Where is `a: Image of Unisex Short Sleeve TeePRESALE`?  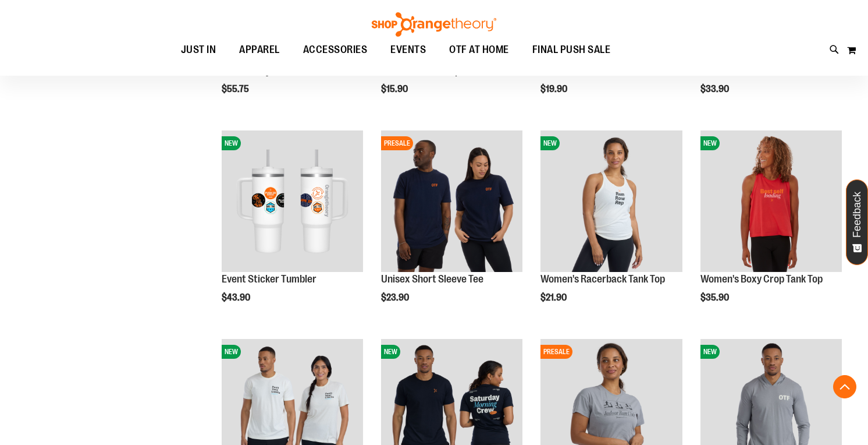
a: Image of Unisex Short Sleeve TeePRESALE is located at coordinates (451, 202).